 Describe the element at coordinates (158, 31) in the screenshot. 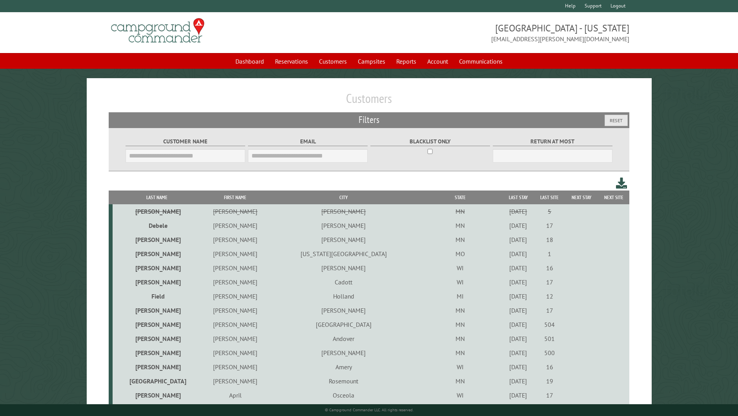

I see `img: Campground Commander` at that location.